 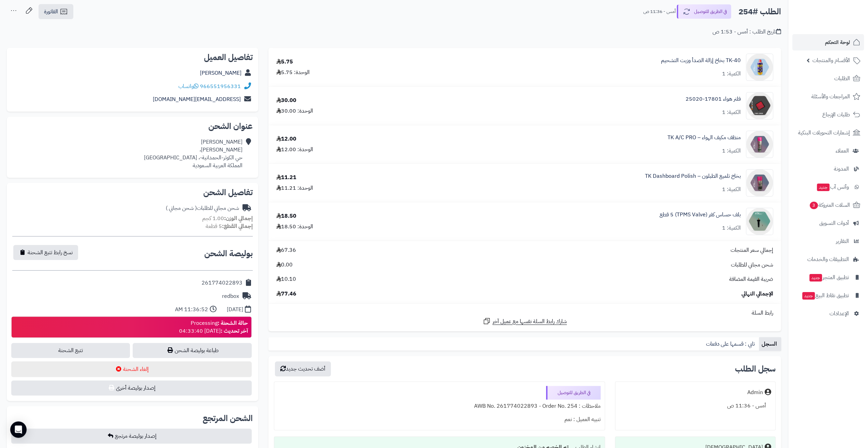 I want to click on div: الوحدة: 11.21, so click(x=295, y=188).